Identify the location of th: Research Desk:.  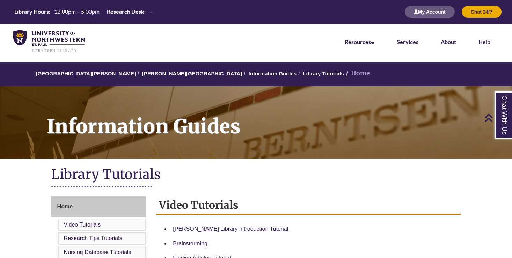
(125, 12).